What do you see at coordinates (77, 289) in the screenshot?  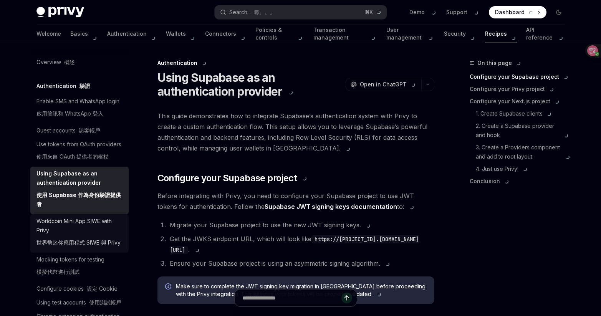 I see `div: Configure cookies` at bounding box center [77, 289].